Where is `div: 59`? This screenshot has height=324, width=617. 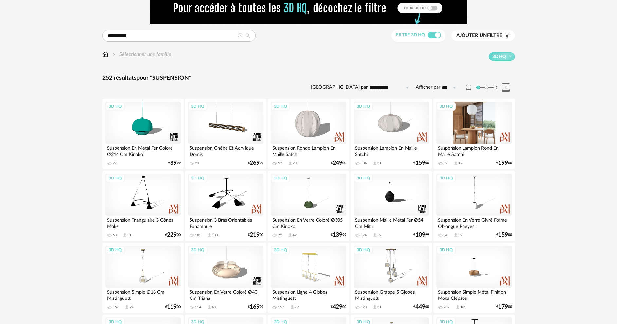
div: 59 is located at coordinates (379, 236).